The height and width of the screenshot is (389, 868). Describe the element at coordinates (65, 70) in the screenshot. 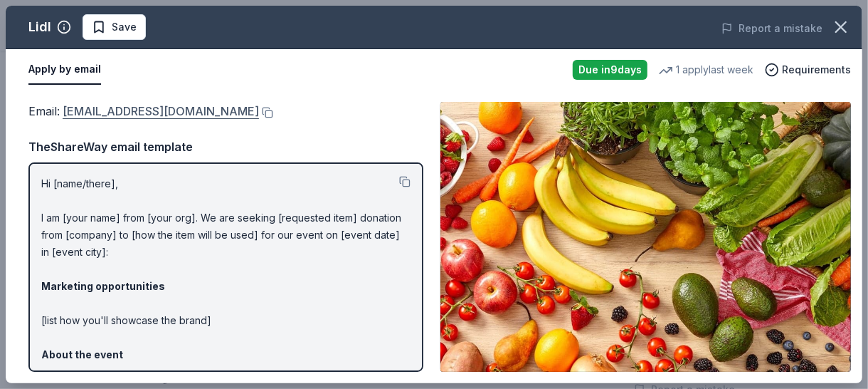

I see `button: Apply by email` at that location.